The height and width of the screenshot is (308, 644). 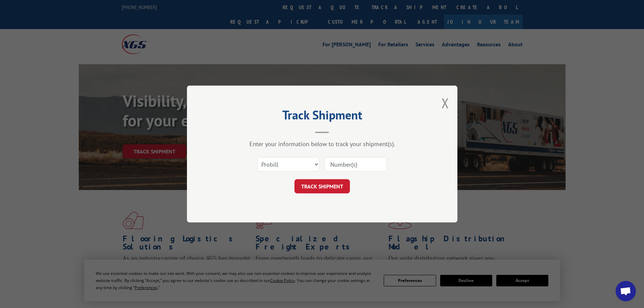 I want to click on input: Number(s), so click(x=356, y=164).